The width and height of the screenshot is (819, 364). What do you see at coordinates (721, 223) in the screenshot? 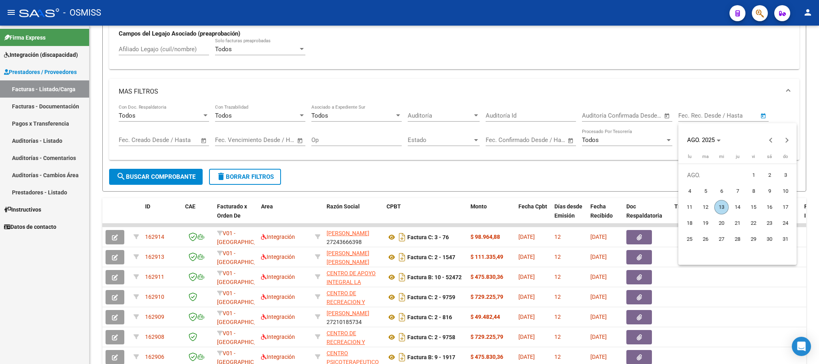
I see `span: 20` at bounding box center [721, 223].